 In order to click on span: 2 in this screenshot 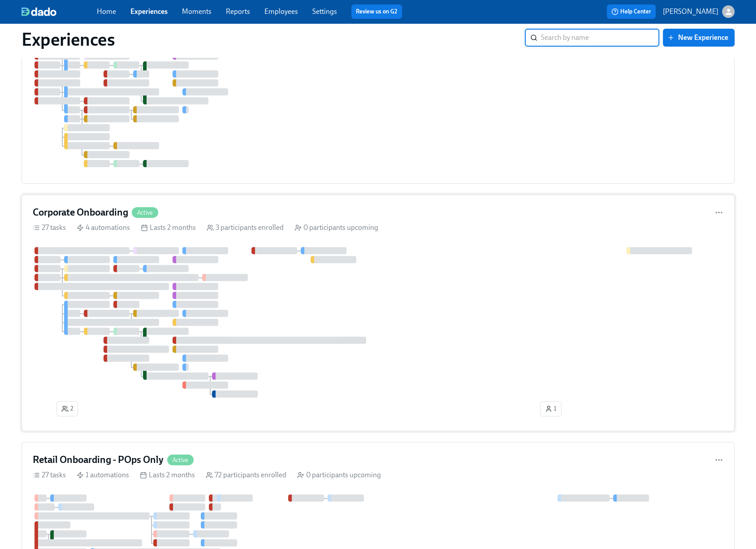, I will do `click(67, 409)`.